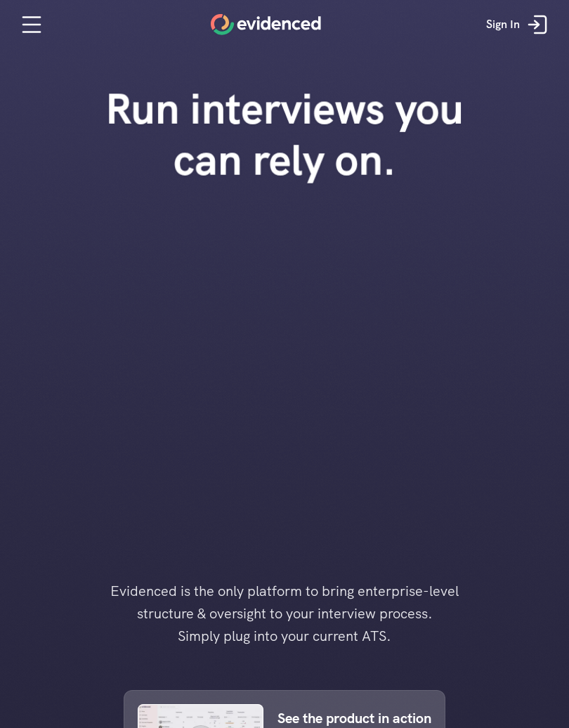  What do you see at coordinates (285, 134) in the screenshot?
I see `h1: Run interviews you can rely on.` at bounding box center [285, 134].